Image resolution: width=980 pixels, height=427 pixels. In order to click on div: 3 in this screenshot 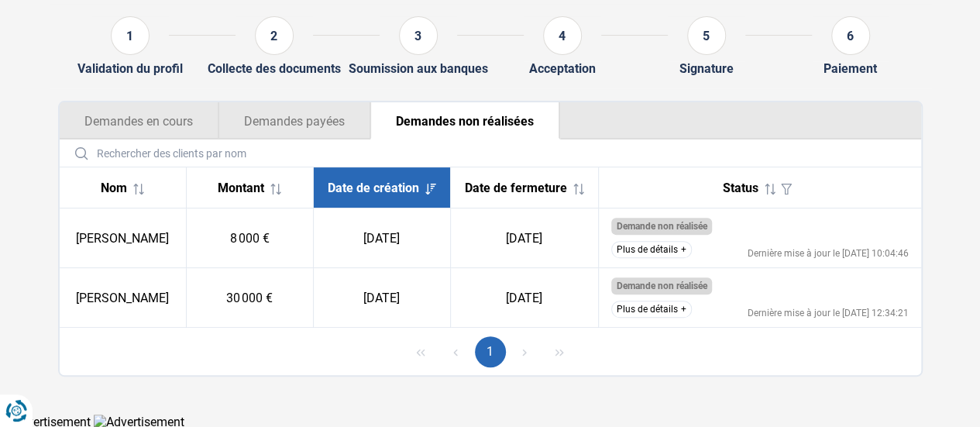, I will do `click(418, 36)`.